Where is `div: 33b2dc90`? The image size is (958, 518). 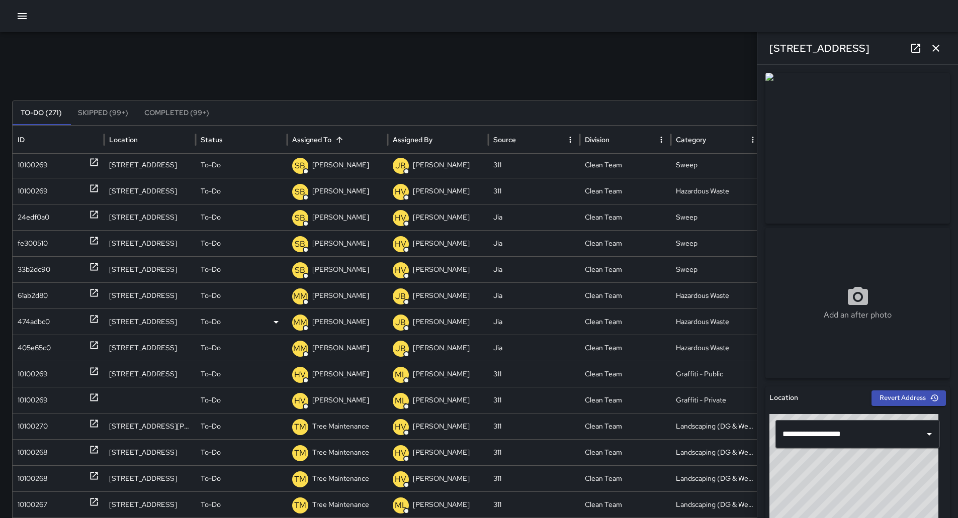 div: 33b2dc90 is located at coordinates (34, 269).